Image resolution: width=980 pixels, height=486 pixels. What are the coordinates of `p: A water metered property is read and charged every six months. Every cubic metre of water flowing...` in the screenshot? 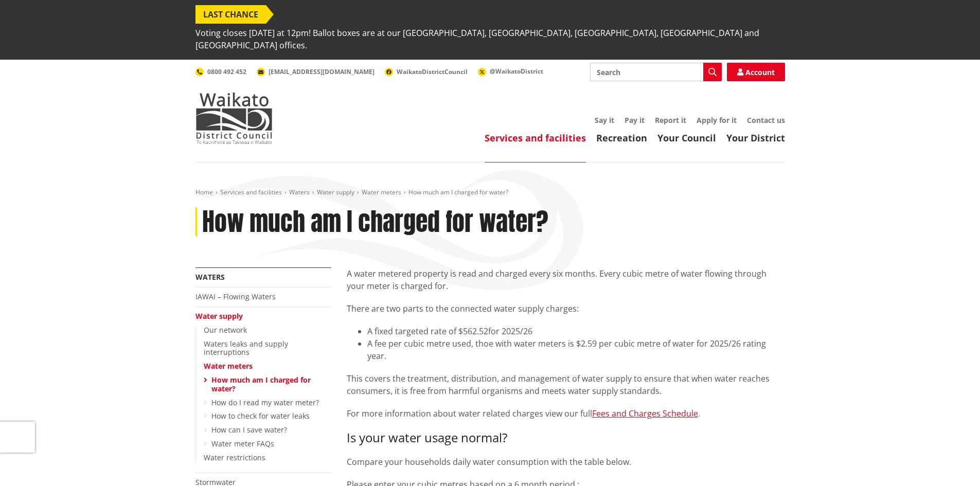 It's located at (566, 280).